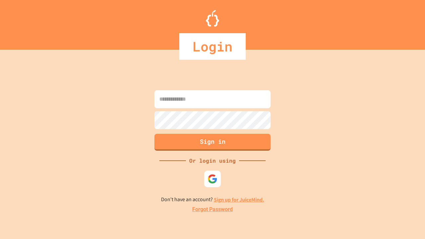 This screenshot has height=239, width=425. Describe the element at coordinates (212, 209) in the screenshot. I see `a: Forgot Password` at that location.